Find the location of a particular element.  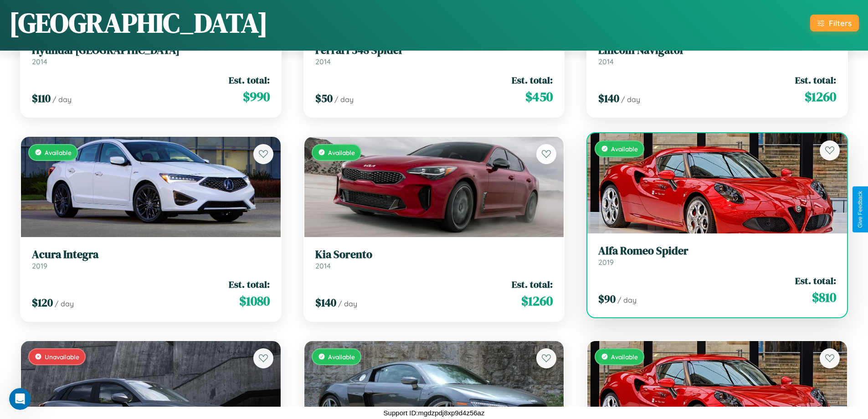

a: Alfa Romeo Spider2019 is located at coordinates (717, 255).